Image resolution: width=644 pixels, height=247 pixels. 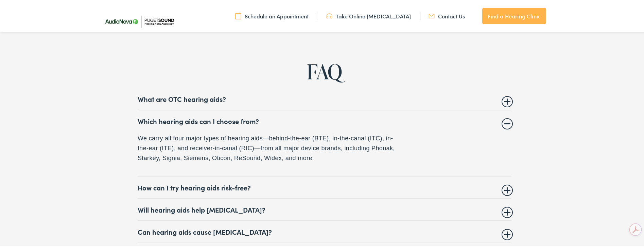 I want to click on summary: Which hearing aids can I choose from?, so click(x=325, y=120).